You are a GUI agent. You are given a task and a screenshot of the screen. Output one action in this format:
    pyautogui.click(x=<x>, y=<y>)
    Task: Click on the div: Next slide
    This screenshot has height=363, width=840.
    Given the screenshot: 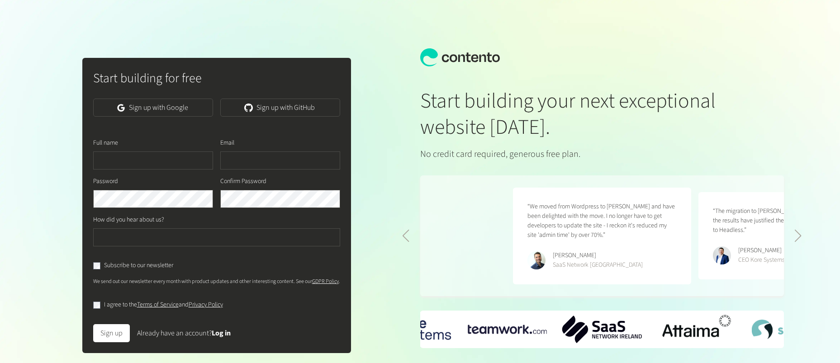 What is the action you would take?
    pyautogui.click(x=797, y=236)
    